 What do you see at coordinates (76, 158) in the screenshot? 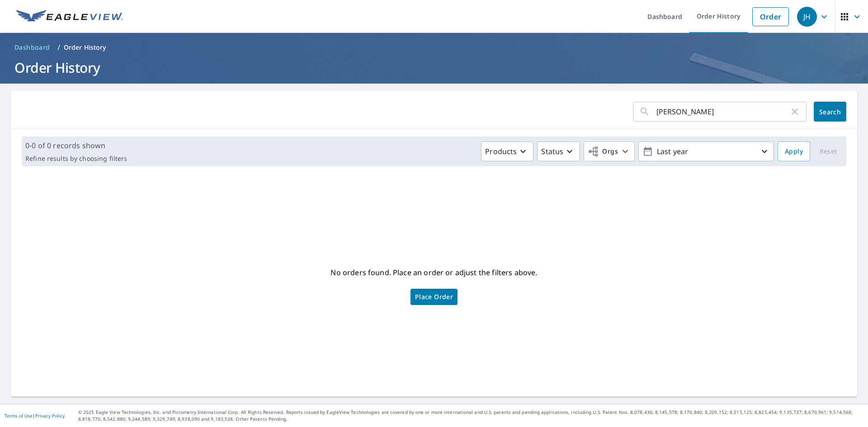
I see `p: Refine results by choosing filters` at bounding box center [76, 158].